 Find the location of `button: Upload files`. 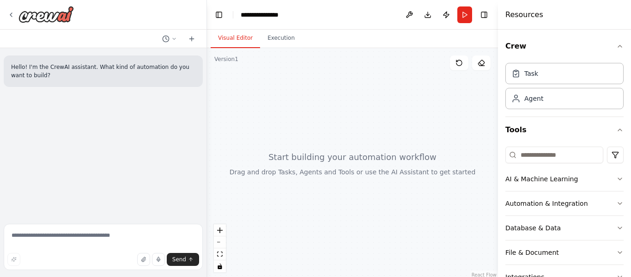

button: Upload files is located at coordinates (144, 259).